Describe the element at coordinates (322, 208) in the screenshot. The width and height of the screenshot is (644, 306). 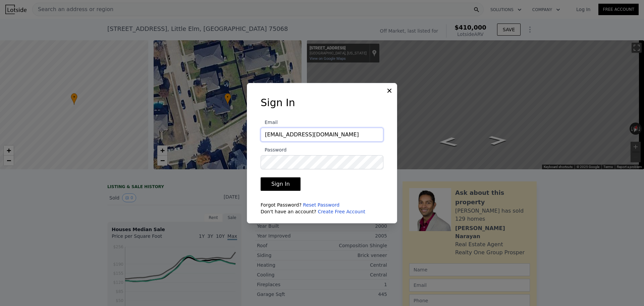
I see `div: Forgot Password? Don't have an account?` at that location.